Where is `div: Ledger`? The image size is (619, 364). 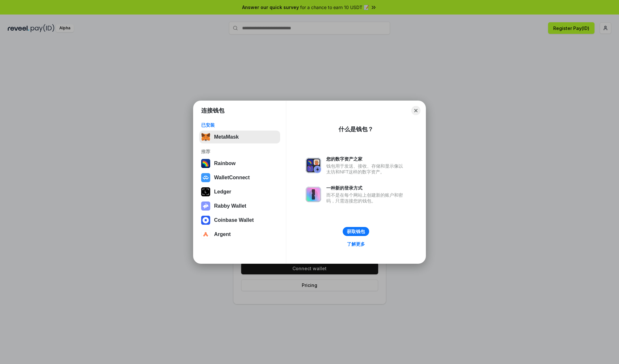
div: Ledger is located at coordinates (222, 191).